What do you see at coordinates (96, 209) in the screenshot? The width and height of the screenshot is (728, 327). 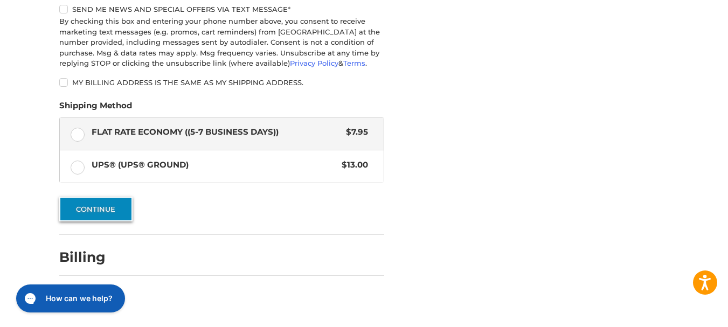 I see `button: Continue` at bounding box center [96, 209].